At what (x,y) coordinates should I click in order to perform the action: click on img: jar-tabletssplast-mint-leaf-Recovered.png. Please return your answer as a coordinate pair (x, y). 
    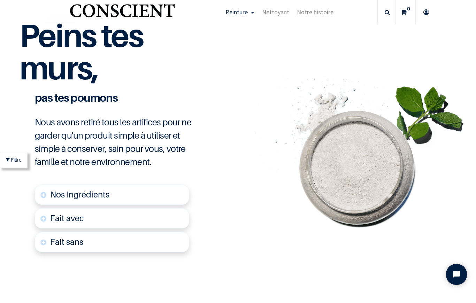
    Looking at the image, I should click on (360, 151).